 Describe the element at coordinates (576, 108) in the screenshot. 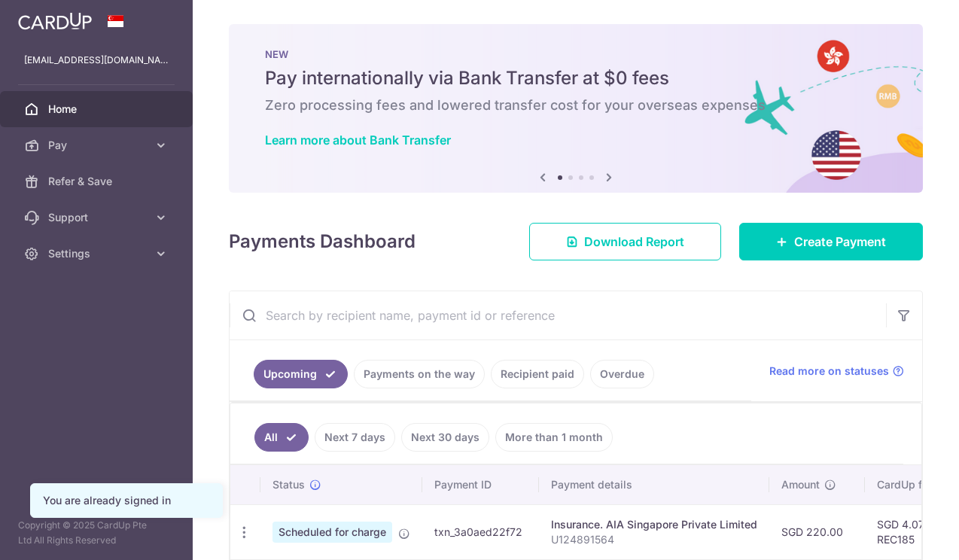

I see `img: Bank transfer banner` at that location.